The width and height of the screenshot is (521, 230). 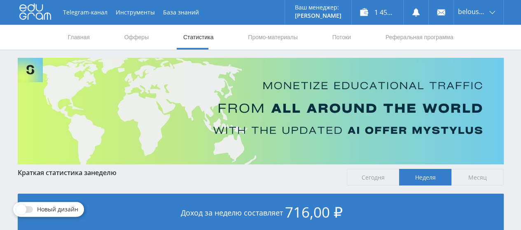 I want to click on span: belousova1964, so click(x=473, y=12).